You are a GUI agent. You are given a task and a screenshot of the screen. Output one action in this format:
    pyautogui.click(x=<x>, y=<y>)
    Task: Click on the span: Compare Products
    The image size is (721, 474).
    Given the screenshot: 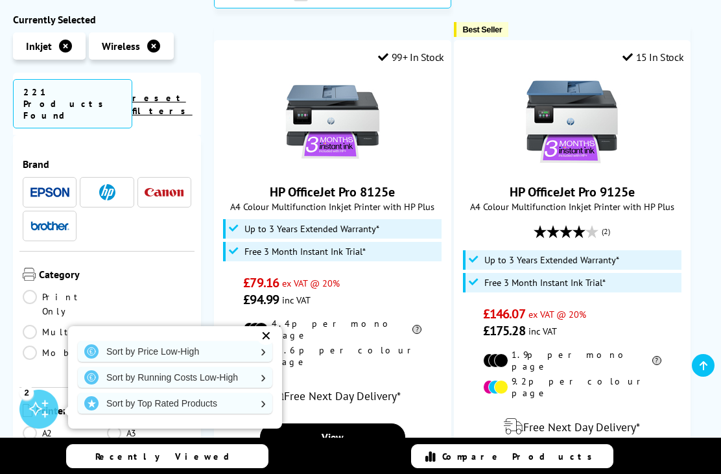 What is the action you would take?
    pyautogui.click(x=521, y=456)
    